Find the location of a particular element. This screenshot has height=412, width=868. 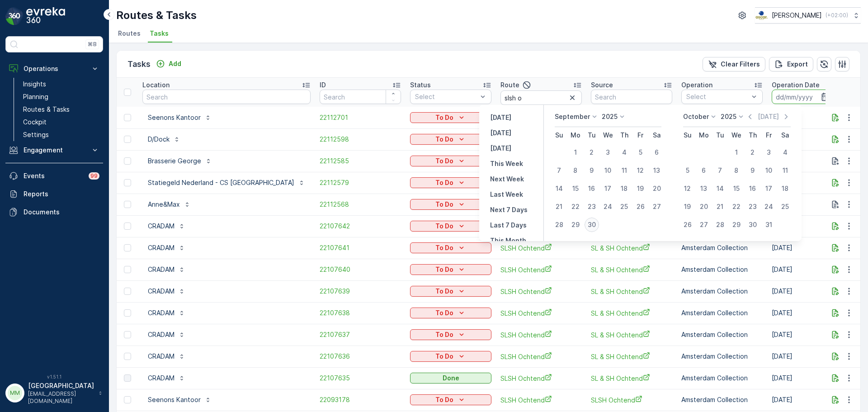

div: 18 is located at coordinates (786, 189).